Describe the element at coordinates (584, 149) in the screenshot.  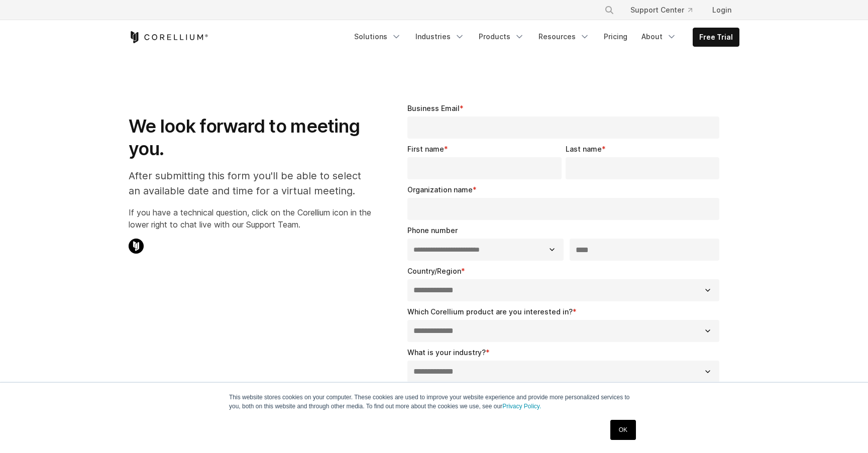
I see `span: Last name` at that location.